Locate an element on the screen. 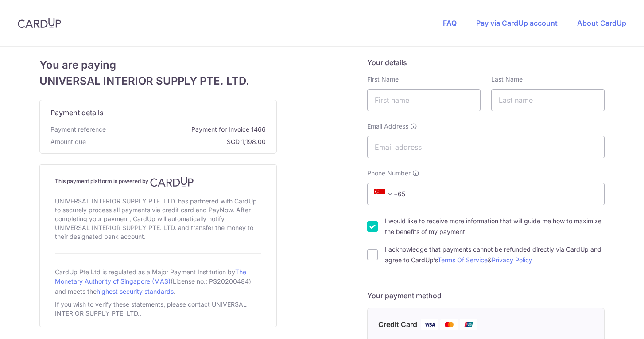 Image resolution: width=644 pixels, height=339 pixels. label: I acknowledge that payments cannot be refunded directly via CardUp and agree to CardUp’s & is located at coordinates (495, 255).